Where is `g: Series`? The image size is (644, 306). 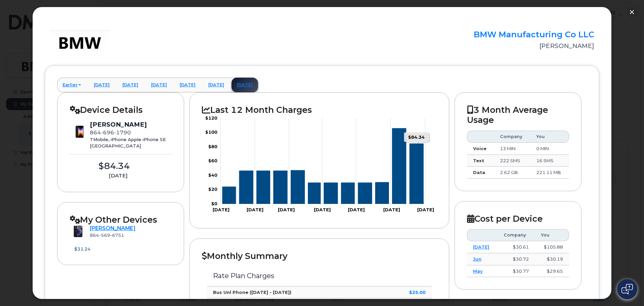 g: Series is located at coordinates (323, 166).